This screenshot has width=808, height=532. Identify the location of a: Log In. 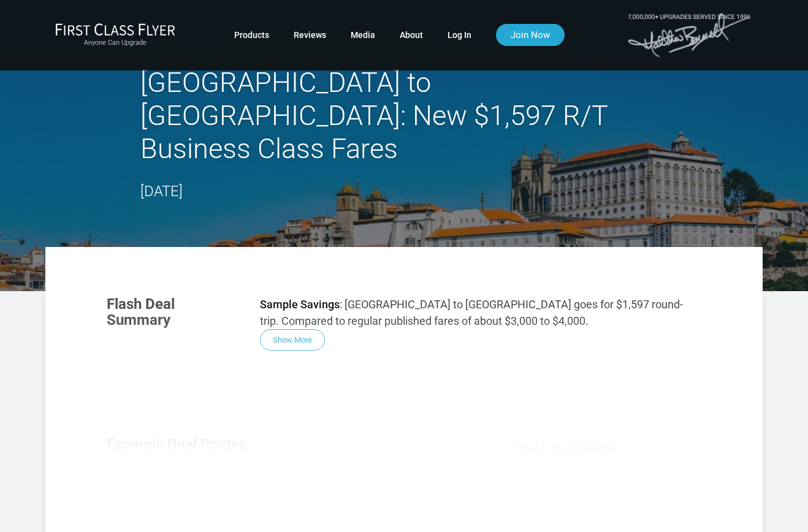
(459, 35).